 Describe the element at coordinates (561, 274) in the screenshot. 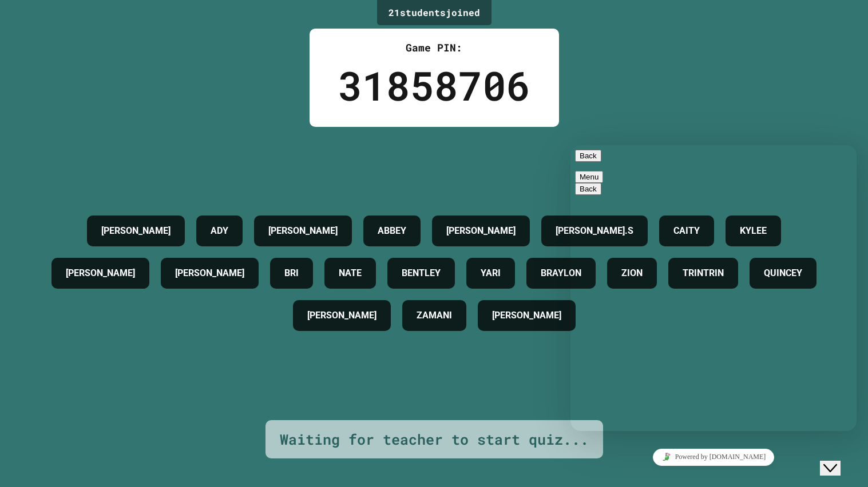

I see `h4: BRAYLON` at that location.